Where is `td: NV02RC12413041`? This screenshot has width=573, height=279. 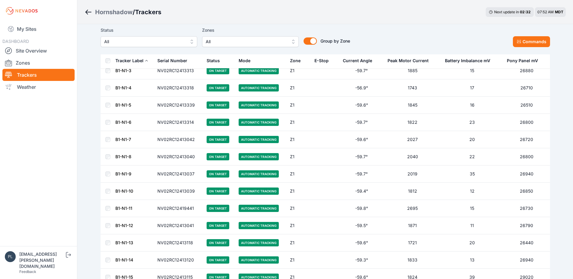 td: NV02RC12413041 is located at coordinates (178, 226).